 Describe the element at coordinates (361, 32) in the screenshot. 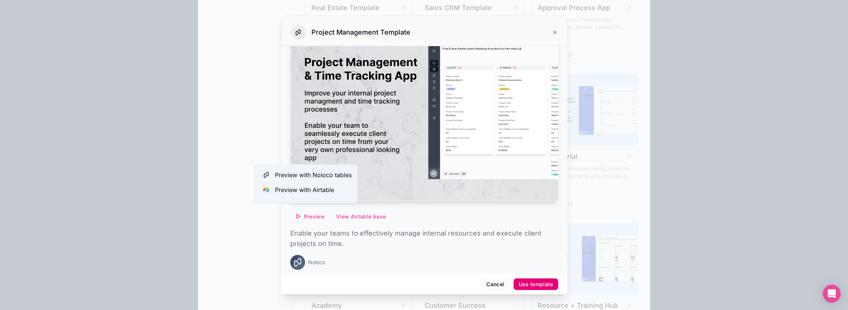

I see `h3: Project Management Template` at that location.